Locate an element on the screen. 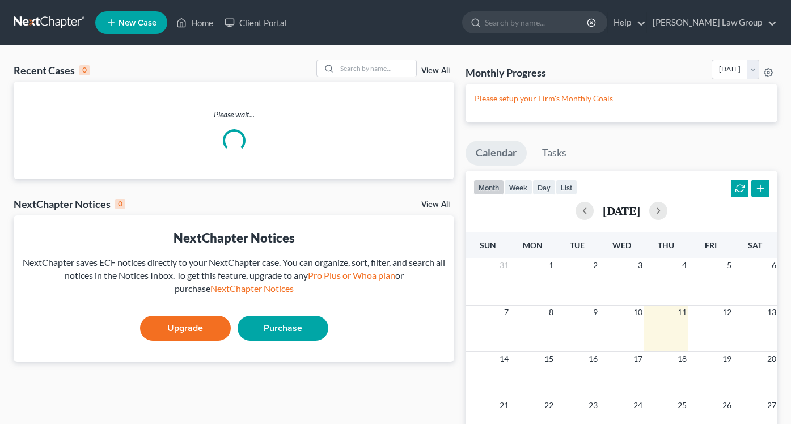 This screenshot has height=424, width=791. span: 10 is located at coordinates (638, 312).